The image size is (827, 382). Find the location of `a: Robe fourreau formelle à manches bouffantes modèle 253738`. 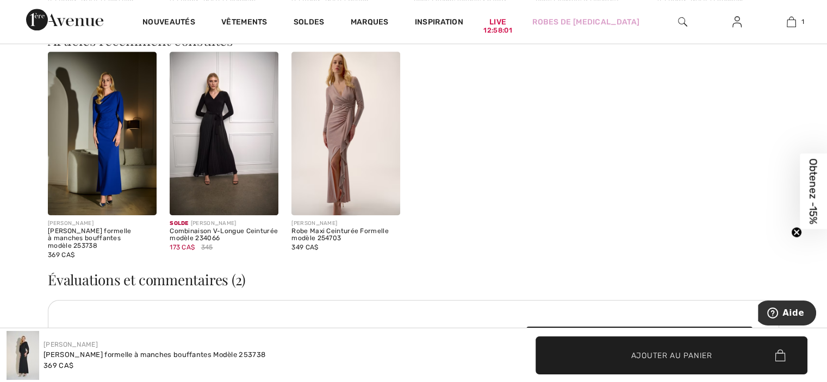

a: Robe fourreau formelle à manches bouffantes modèle 253738 is located at coordinates (102, 133).